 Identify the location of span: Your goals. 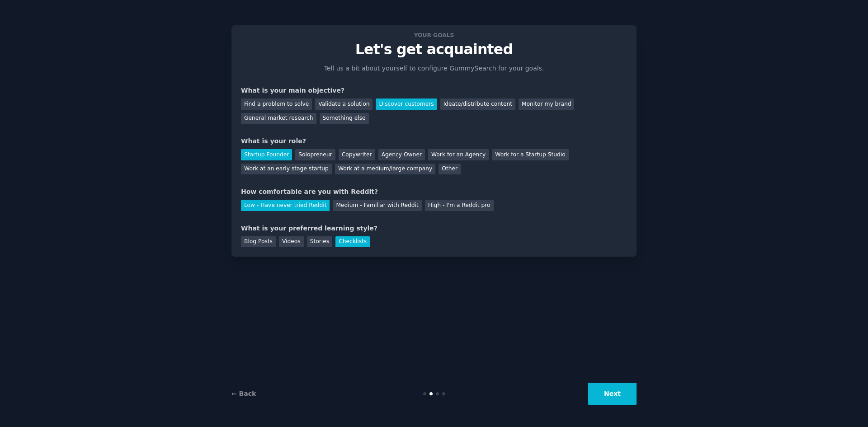
(434, 35).